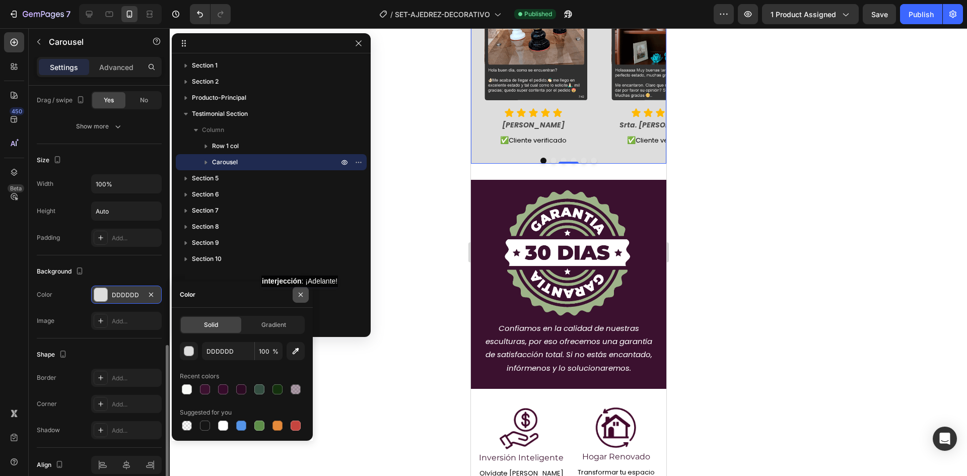 This screenshot has height=476, width=967. What do you see at coordinates (210, 14) in the screenshot?
I see `div: Undo/Redo` at bounding box center [210, 14].